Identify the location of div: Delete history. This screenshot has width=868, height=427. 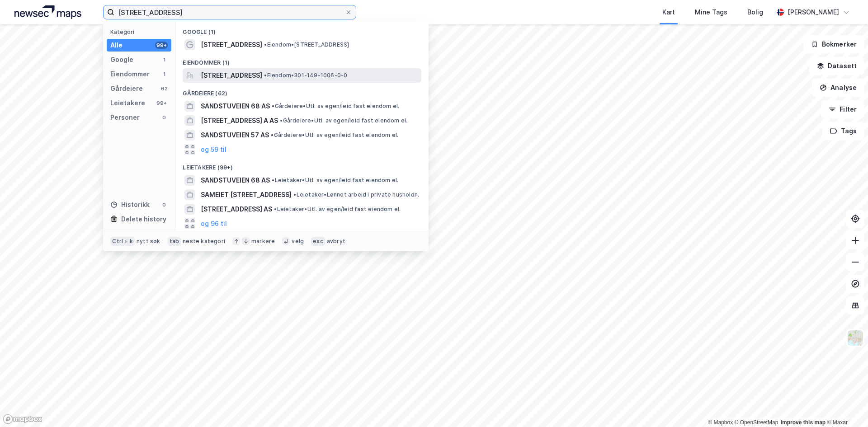
(144, 219).